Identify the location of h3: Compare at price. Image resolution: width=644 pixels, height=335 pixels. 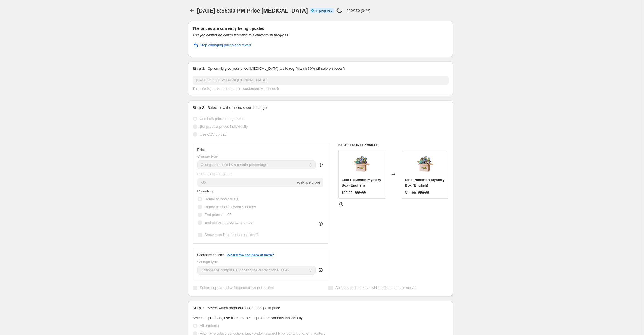
(211, 255).